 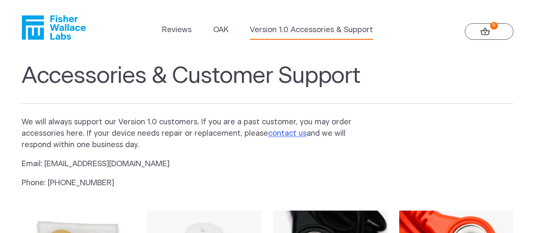 What do you see at coordinates (494, 26) in the screenshot?
I see `strong: 0` at bounding box center [494, 26].